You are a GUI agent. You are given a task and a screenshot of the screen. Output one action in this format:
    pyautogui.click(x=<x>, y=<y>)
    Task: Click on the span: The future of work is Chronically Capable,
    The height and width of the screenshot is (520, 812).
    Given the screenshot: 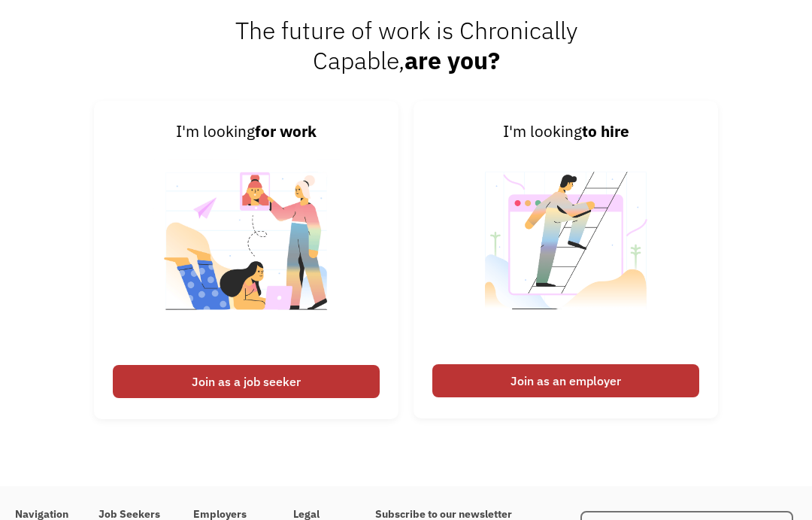 What is the action you would take?
    pyautogui.click(x=406, y=45)
    